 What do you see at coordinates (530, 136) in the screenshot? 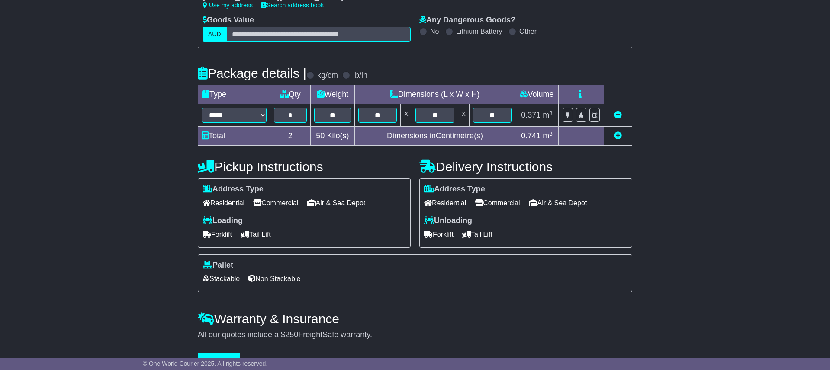
I see `span: 0.741` at bounding box center [530, 136].